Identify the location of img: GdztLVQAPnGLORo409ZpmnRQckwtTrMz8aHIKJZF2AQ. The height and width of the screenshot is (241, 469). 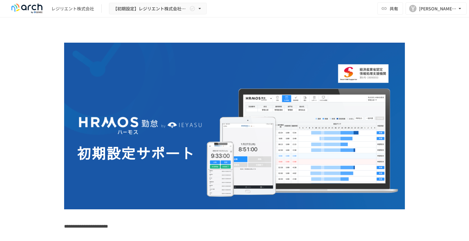
(234, 126).